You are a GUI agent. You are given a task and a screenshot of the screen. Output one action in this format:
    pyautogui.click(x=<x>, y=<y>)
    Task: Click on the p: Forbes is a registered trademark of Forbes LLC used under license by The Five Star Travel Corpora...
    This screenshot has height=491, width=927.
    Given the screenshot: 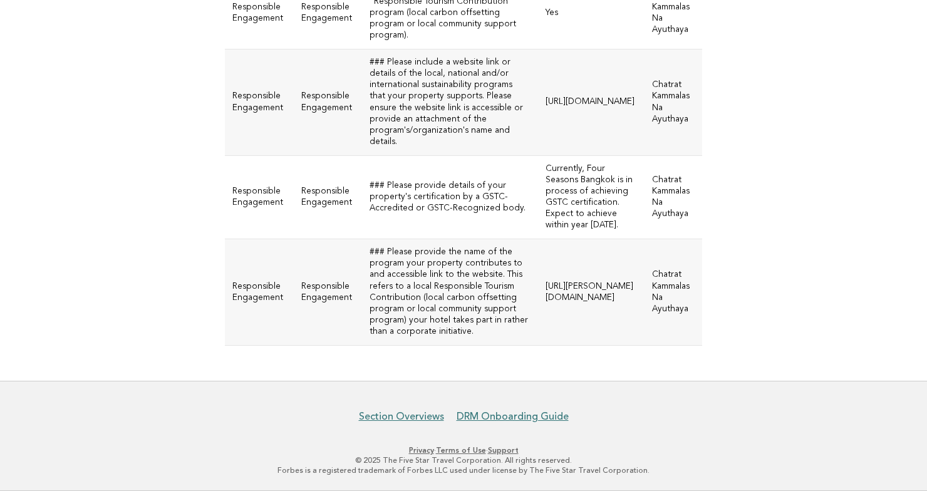 What is the action you would take?
    pyautogui.click(x=463, y=470)
    